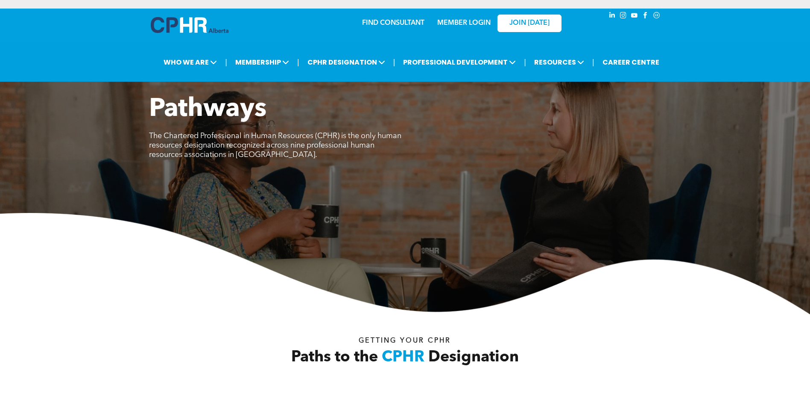  Describe the element at coordinates (657, 16) in the screenshot. I see `a: Social network` at that location.